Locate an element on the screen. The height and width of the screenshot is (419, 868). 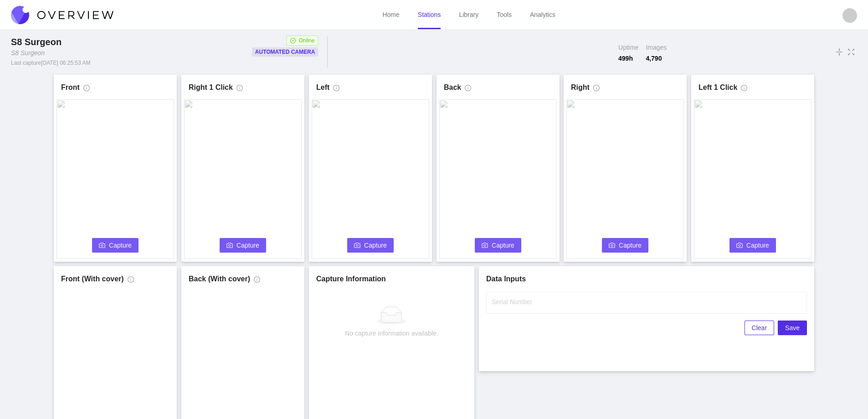
h1: Data Inputs is located at coordinates (646, 279).